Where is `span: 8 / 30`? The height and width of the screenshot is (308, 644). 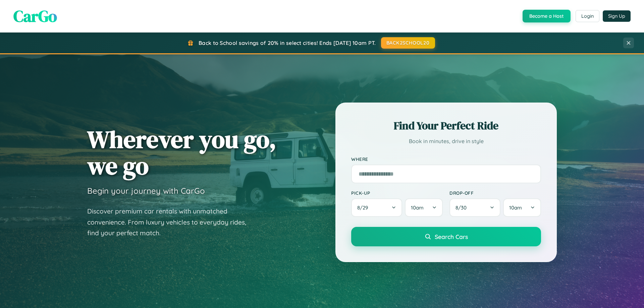 span: 8 / 30 is located at coordinates (462, 207).